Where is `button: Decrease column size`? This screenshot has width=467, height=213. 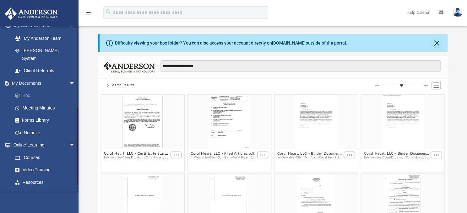 button: Decrease column size is located at coordinates (377, 85).